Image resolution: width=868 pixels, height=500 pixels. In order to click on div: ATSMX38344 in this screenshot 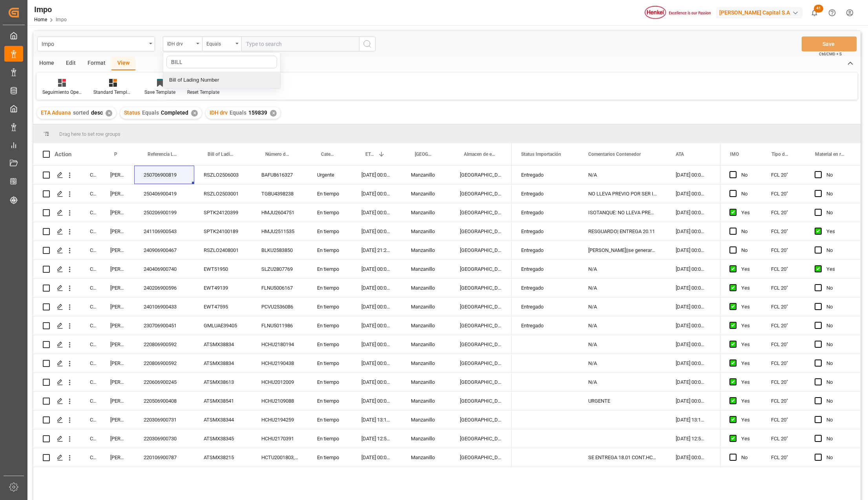, I will do `click(223, 420)`.